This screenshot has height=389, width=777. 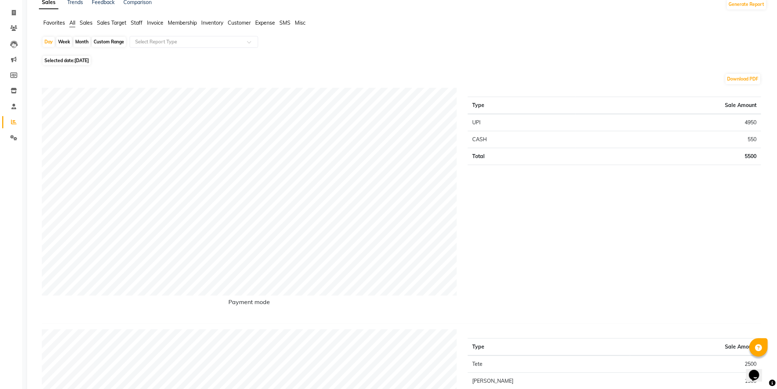 I want to click on span: Sales, so click(x=86, y=23).